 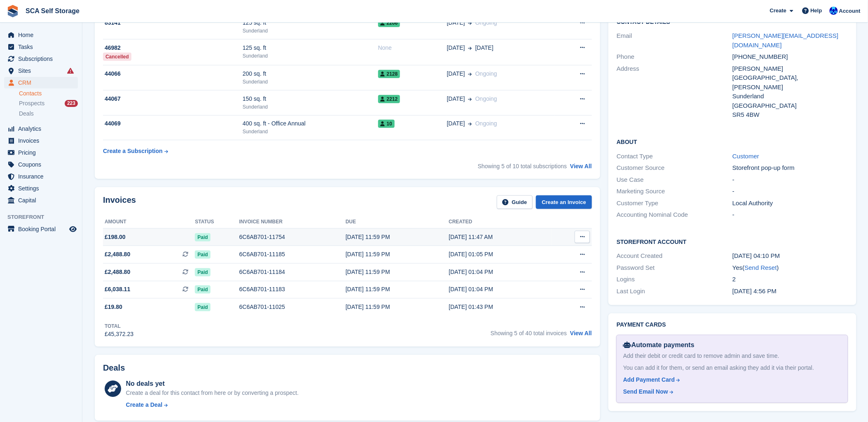 I want to click on h2: Deals, so click(x=114, y=368).